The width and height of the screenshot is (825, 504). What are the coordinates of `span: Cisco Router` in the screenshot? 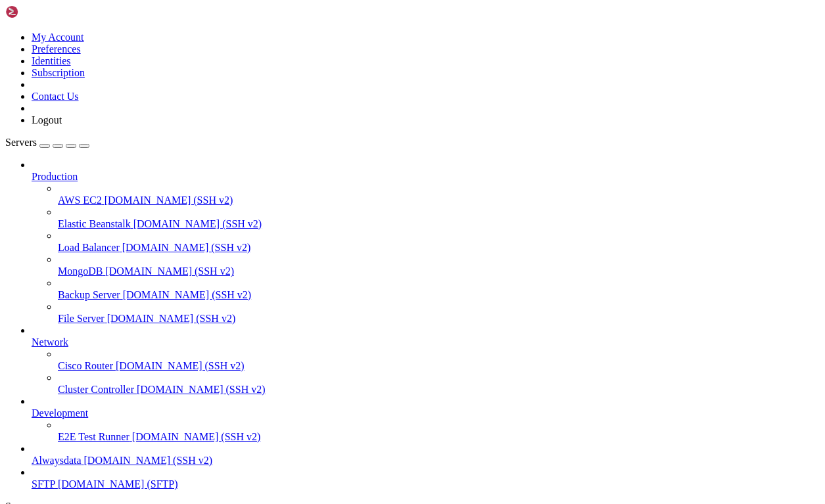 It's located at (85, 366).